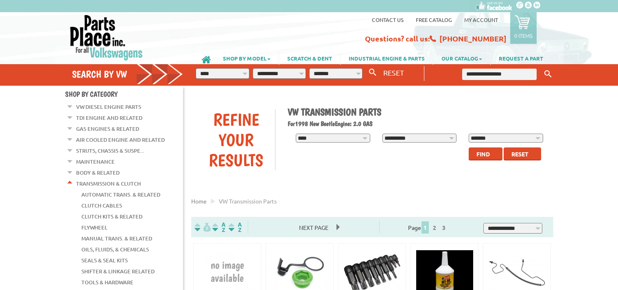 This screenshot has height=290, width=618. Describe the element at coordinates (109, 107) in the screenshot. I see `a: VW Diesel Engine Parts` at that location.